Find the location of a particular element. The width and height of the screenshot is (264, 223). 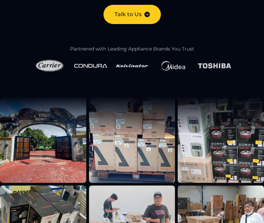

img: Midea Logo is located at coordinates (173, 66).